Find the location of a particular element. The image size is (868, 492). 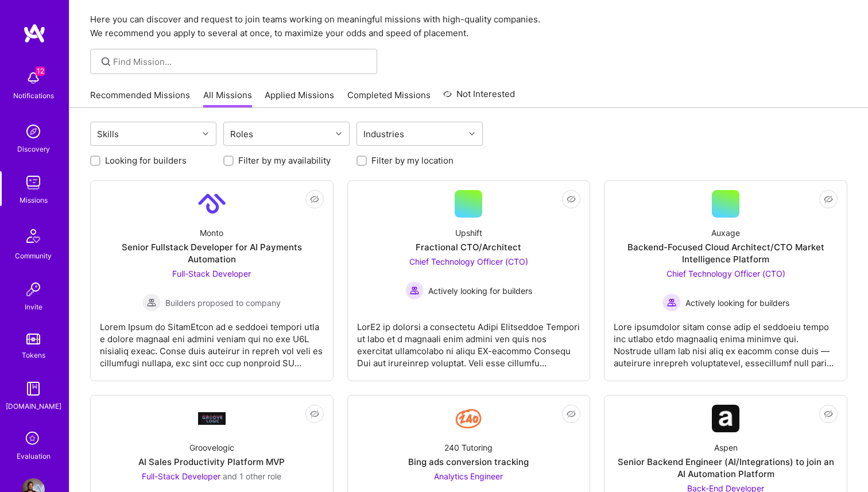

img: tokens is located at coordinates (33, 339).